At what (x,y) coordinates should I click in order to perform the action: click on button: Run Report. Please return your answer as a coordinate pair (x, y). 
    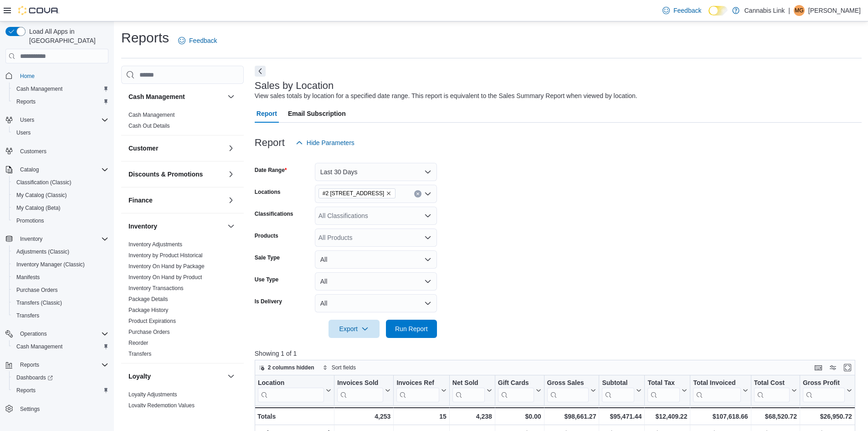
    Looking at the image, I should click on (412, 329).